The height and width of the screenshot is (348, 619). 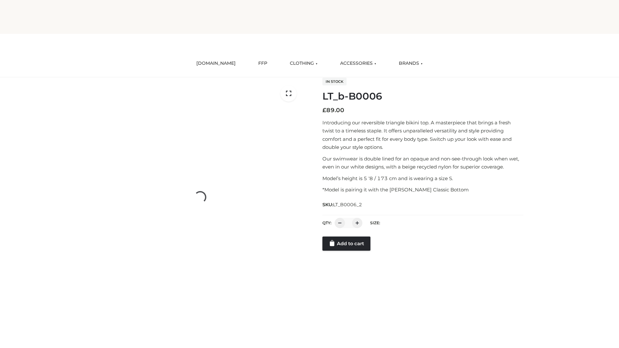 What do you see at coordinates (423, 135) in the screenshot?
I see `p: Introducing our reversible triangle bikini top. A masterpiece that brings a fresh twist to a time...` at bounding box center [423, 135].